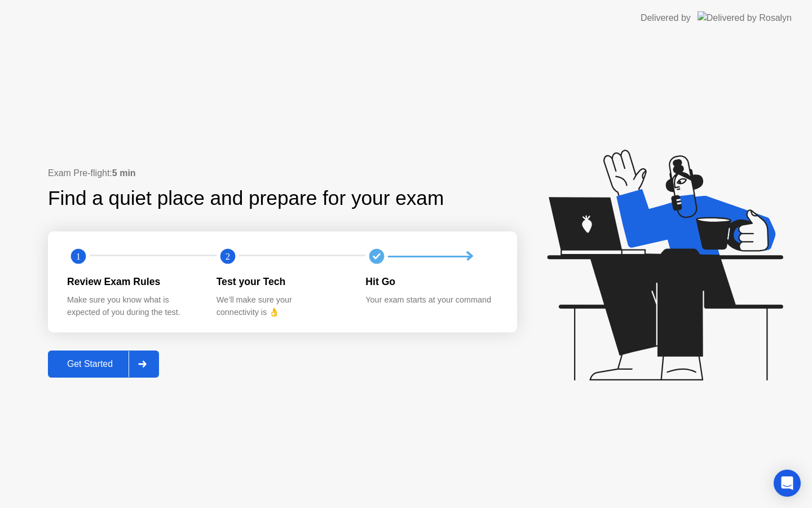 This screenshot has height=508, width=812. What do you see at coordinates (124, 173) in the screenshot?
I see `b: 5 min` at bounding box center [124, 173].